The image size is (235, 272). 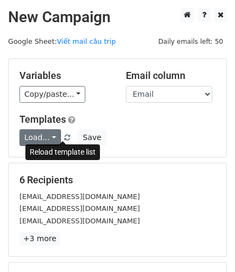 What do you see at coordinates (64, 76) in the screenshot?
I see `h5: Variables` at bounding box center [64, 76].